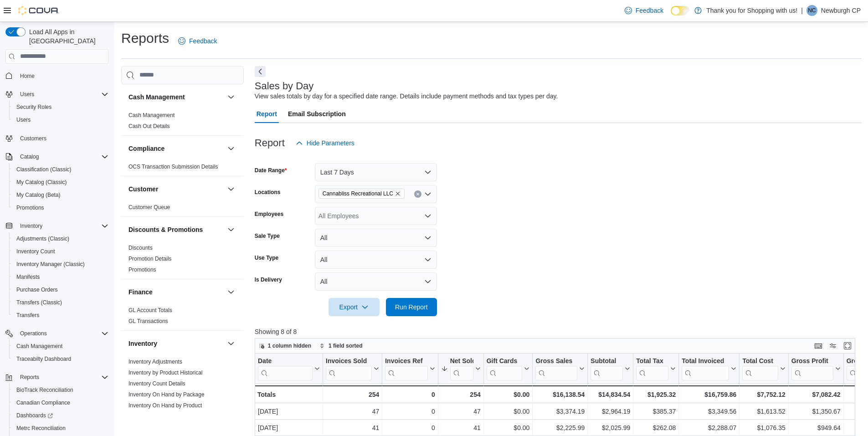 Image resolution: width=868 pixels, height=436 pixels. Describe the element at coordinates (818, 346) in the screenshot. I see `button: Keyboard shortcuts` at that location.